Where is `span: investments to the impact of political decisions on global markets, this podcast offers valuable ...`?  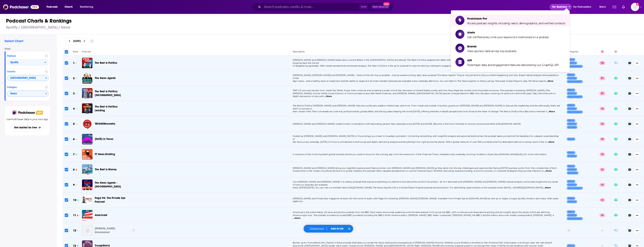 span: investments to the impact of political decisions on global markets, this podcast offers valuable ... is located at coordinates (418, 171).